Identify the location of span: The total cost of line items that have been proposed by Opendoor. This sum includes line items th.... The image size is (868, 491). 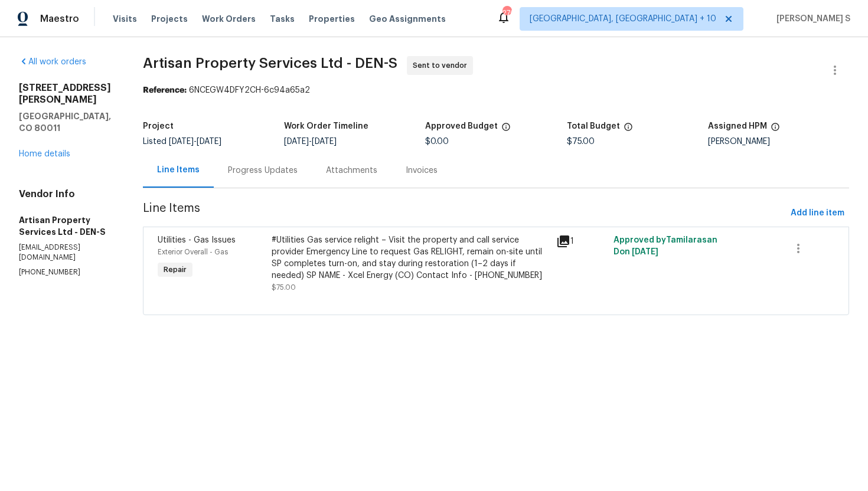
(628, 129).